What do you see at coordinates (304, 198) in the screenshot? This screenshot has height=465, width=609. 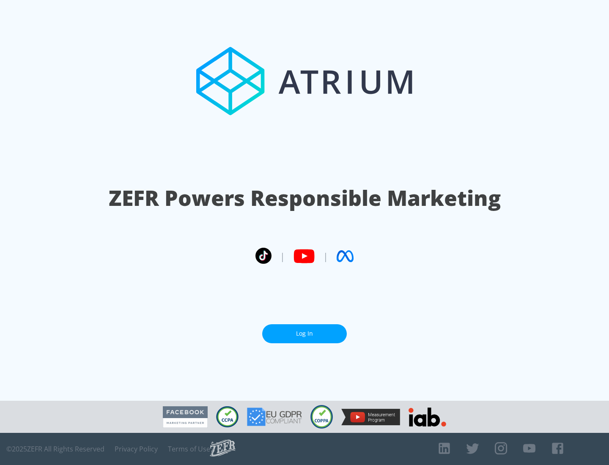 I see `h1: ZEFR Powers Responsible Marketing` at bounding box center [304, 198].